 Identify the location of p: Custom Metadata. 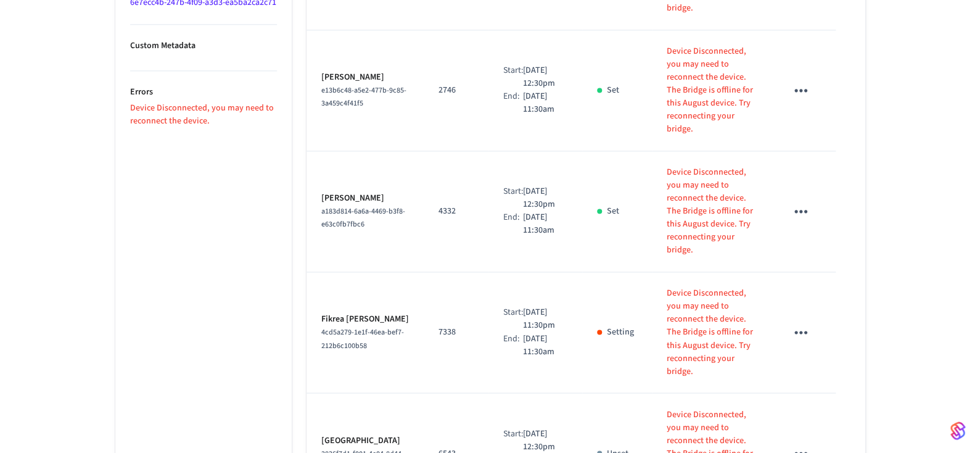
(204, 46).